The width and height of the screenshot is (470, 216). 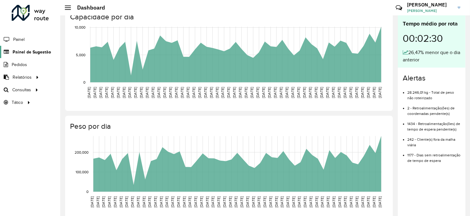 What do you see at coordinates (434, 93) in the screenshot?
I see `li: 28.246,01 kg - Total de peso não roteirizado` at bounding box center [434, 93].